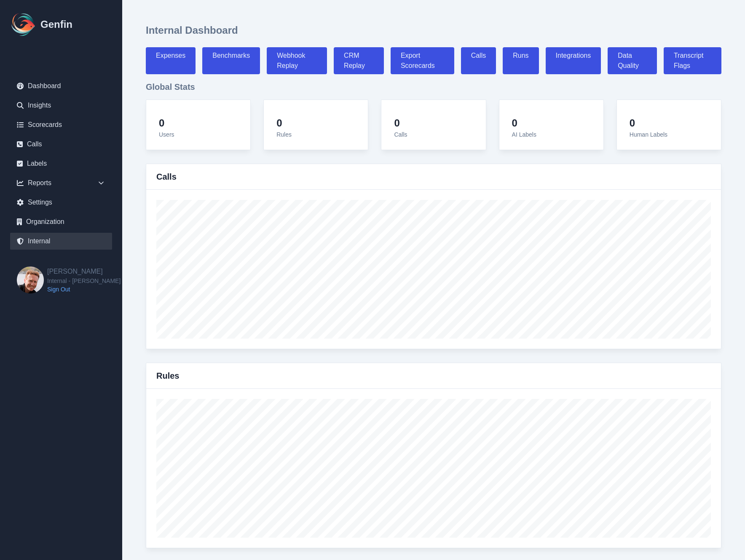 This screenshot has height=560, width=745. Describe the element at coordinates (61, 241) in the screenshot. I see `a: Internal` at that location.